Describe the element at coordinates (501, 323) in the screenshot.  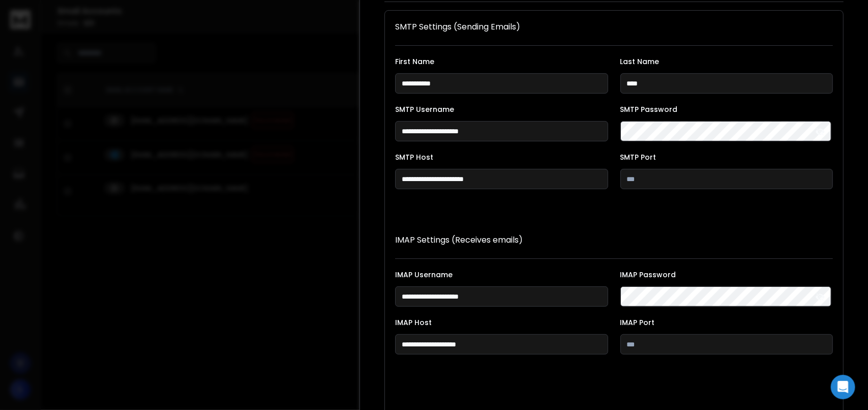
I see `label: IMAP Host` at that location.